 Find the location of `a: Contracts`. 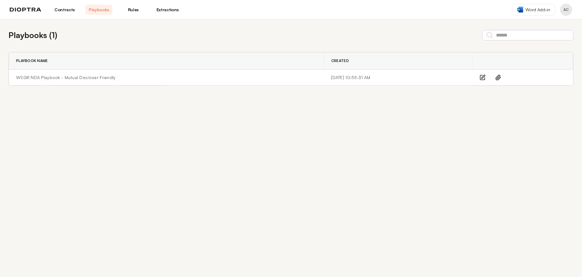

a: Contracts is located at coordinates (64, 10).